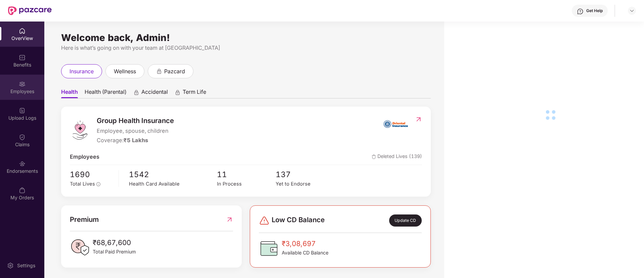  Describe the element at coordinates (125, 71) in the screenshot. I see `span: wellness` at that location.